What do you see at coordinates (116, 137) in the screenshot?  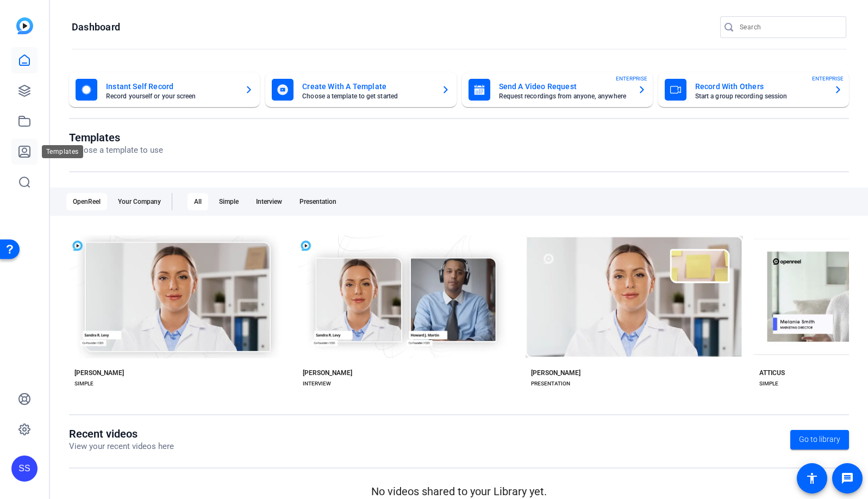 I see `h1: Templates` at bounding box center [116, 137].